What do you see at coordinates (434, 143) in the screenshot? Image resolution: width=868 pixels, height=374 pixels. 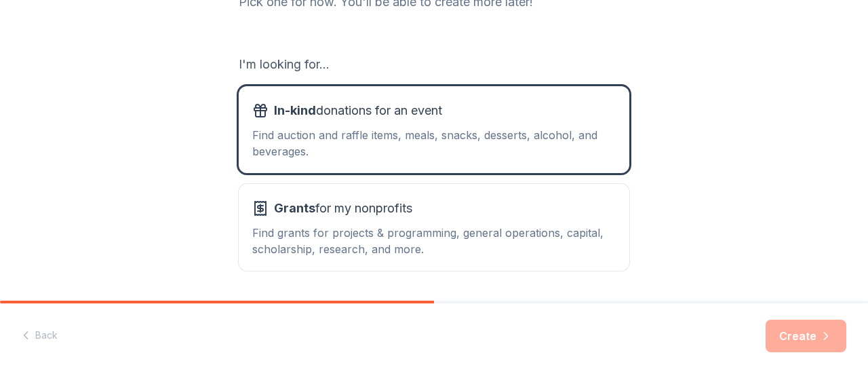 I see `div: Find auction and raffle items, meals, snacks, desserts, alcohol, and beverages.` at bounding box center [434, 143].